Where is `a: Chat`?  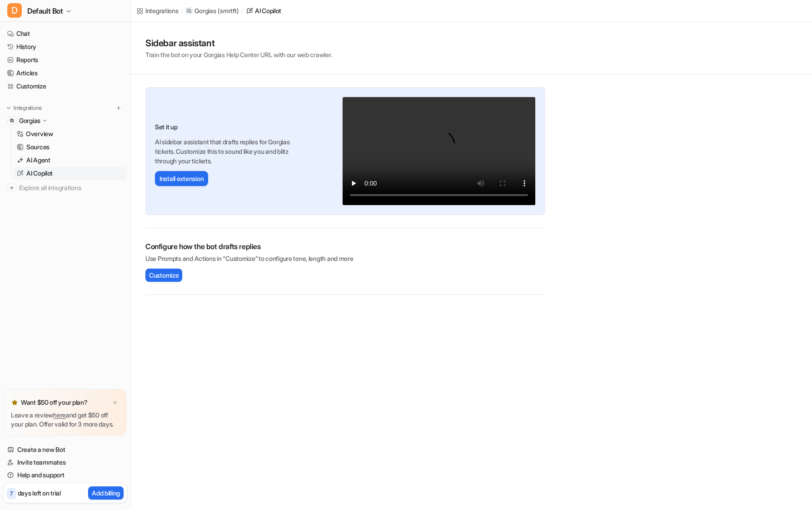 a: Chat is located at coordinates (65, 33).